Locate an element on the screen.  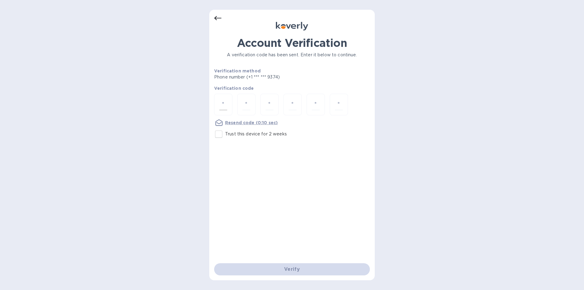
h1: Account Verification is located at coordinates (292, 43).